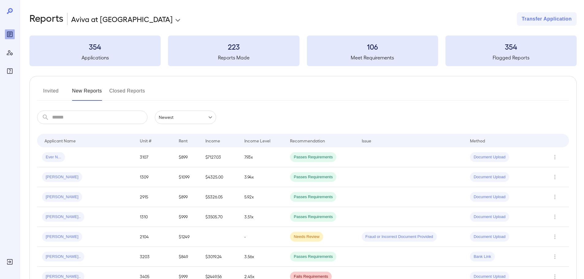 The height and width of the screenshot is (279, 584). I want to click on h2: Reports, so click(46, 19).